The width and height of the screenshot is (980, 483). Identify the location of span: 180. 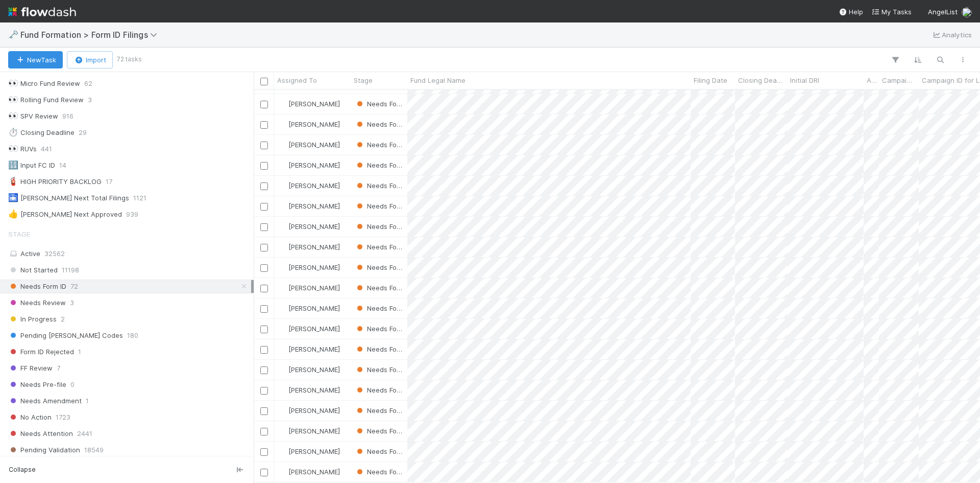
(133, 335).